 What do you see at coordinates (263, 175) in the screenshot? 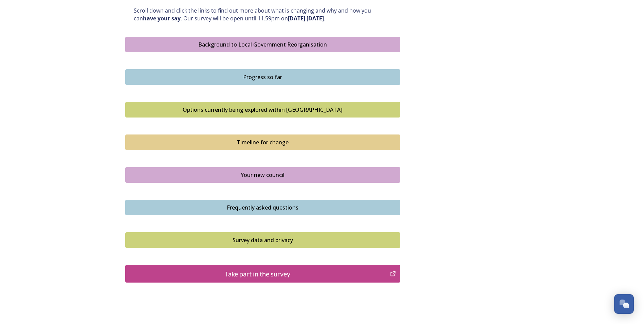
I see `button: Your new council` at bounding box center [263, 175].